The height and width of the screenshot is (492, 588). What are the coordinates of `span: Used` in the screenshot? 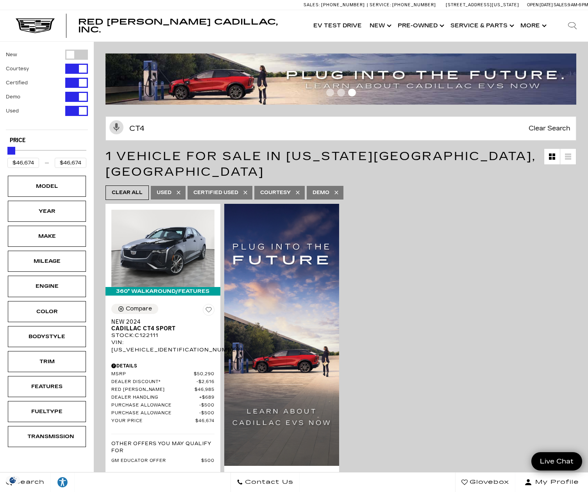 It's located at (164, 193).